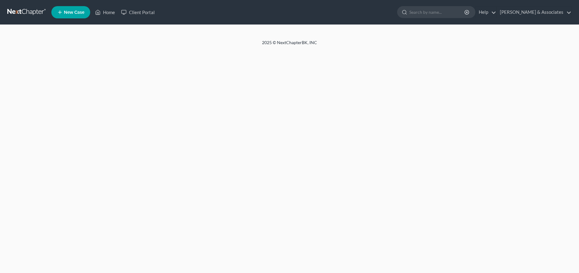 This screenshot has height=273, width=579. Describe the element at coordinates (105, 12) in the screenshot. I see `a: Home` at that location.